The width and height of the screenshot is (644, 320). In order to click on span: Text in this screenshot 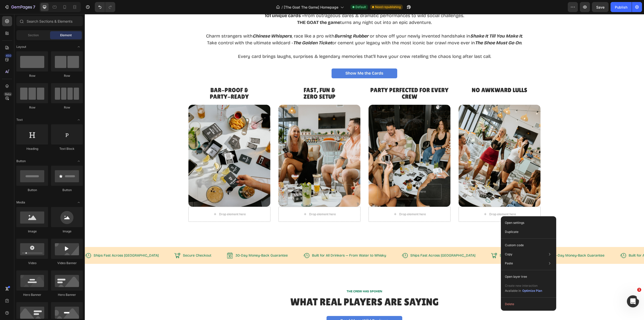, I will do `click(19, 120)`.